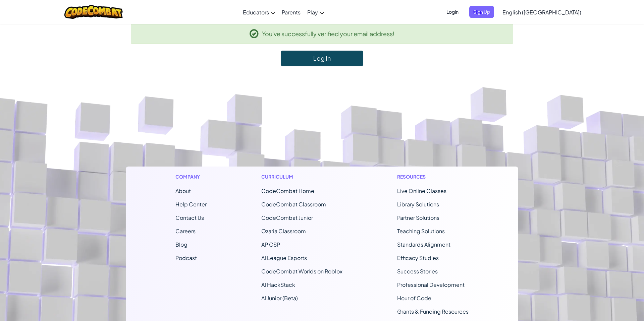  I want to click on a: About, so click(183, 190).